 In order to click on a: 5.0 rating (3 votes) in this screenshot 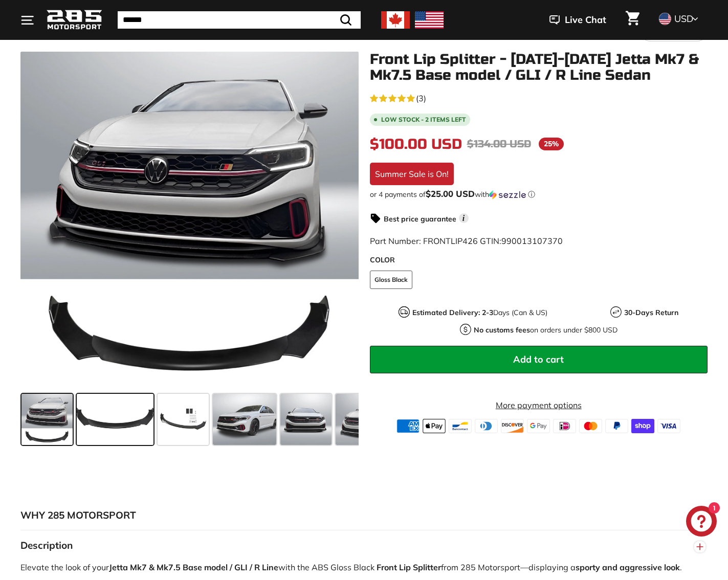, I will do `click(539, 98)`.